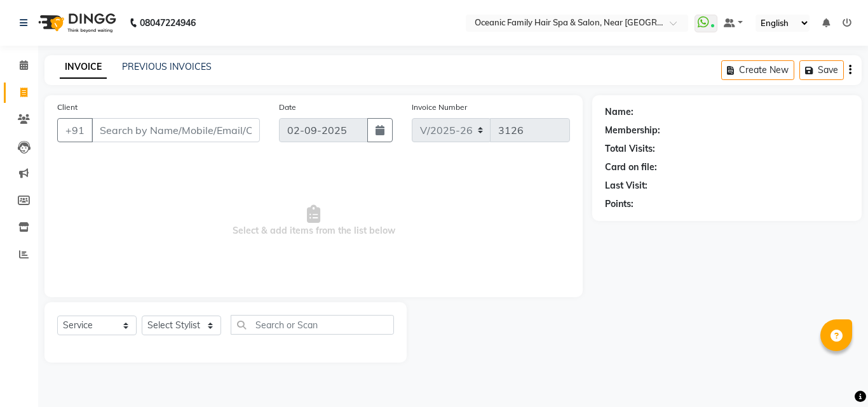 This screenshot has width=868, height=407. What do you see at coordinates (287, 107) in the screenshot?
I see `label: Date` at bounding box center [287, 107].